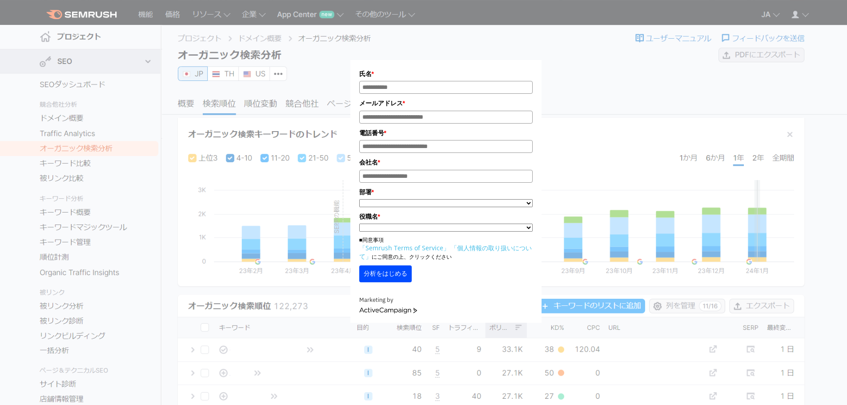  Describe the element at coordinates (385, 274) in the screenshot. I see `button: 分析をはじめる` at that location.